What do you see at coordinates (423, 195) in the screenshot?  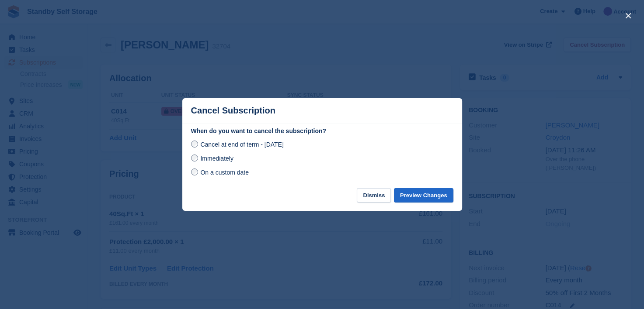 I see `button: Preview Changes` at bounding box center [423, 195].